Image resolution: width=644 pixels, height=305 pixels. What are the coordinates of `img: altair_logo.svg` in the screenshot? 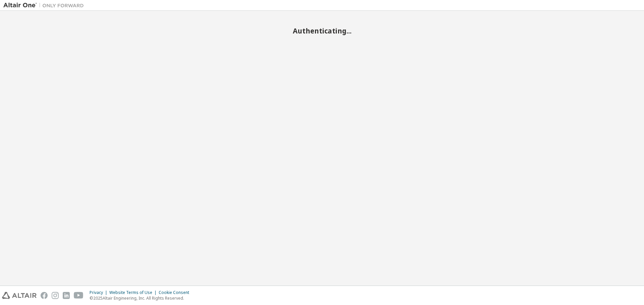 It's located at (19, 295).